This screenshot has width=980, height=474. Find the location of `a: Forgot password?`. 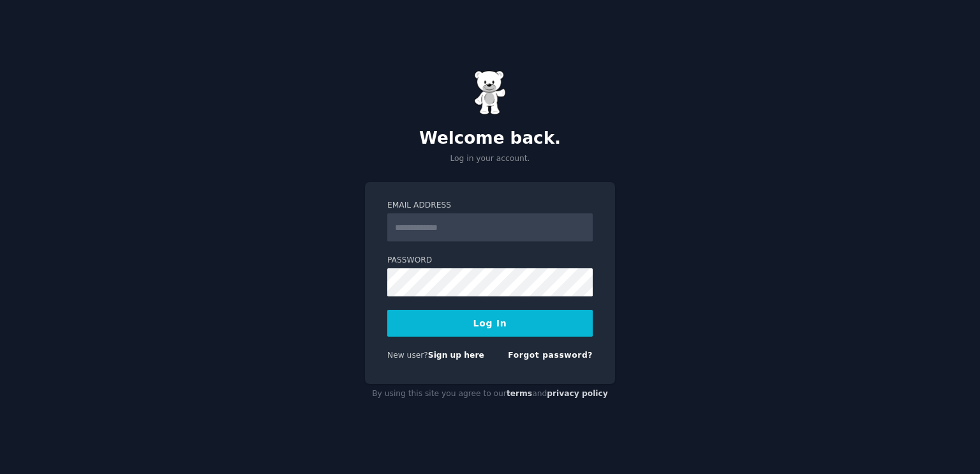

a: Forgot password? is located at coordinates (550, 355).